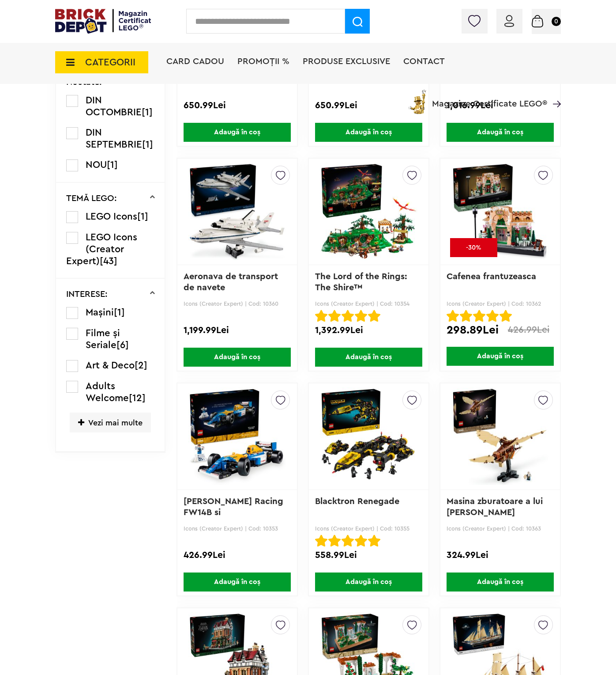  I want to click on a: Contact, so click(424, 61).